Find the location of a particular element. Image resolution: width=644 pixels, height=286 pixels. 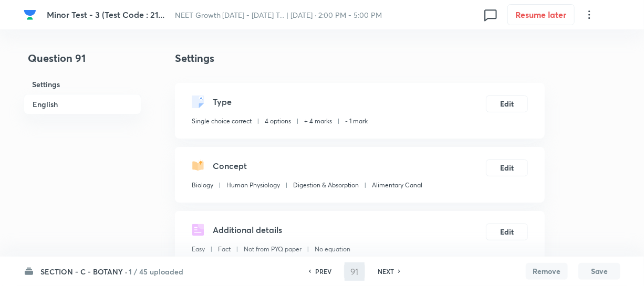

h6: SECTION - C - BOTANY · is located at coordinates (84, 271).